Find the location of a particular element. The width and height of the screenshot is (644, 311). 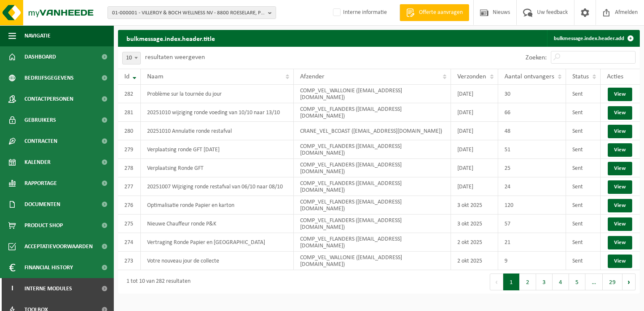

span: I is located at coordinates (12, 289).